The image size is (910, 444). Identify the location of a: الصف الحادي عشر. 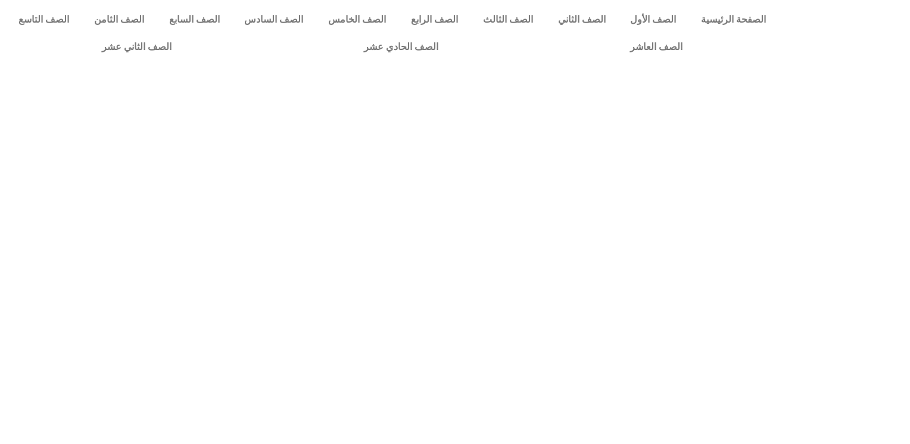
(400, 47).